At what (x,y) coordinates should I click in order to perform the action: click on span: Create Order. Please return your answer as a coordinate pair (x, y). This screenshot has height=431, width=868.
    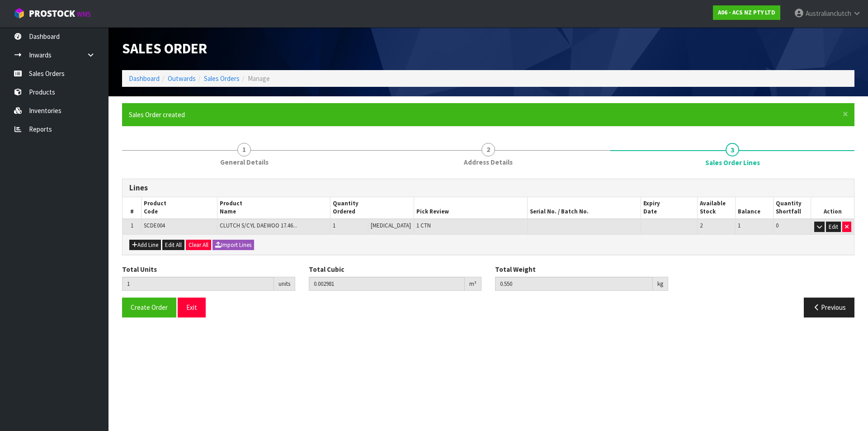
    Looking at the image, I should click on (149, 307).